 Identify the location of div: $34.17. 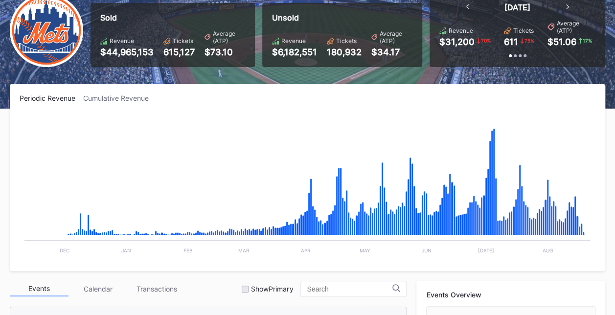
(392, 52).